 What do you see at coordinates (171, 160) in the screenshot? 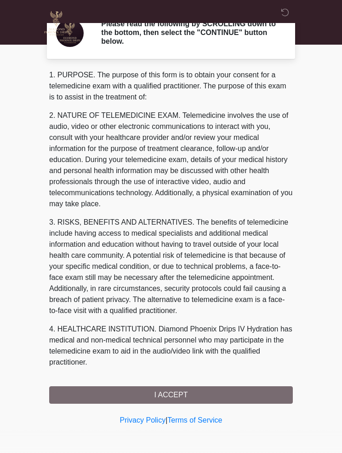
I see `p: 2. NATURE OF TELEMEDICINE EXAM. Telemedicine involves the use of audio, video or other electronic...` at bounding box center [171, 160].